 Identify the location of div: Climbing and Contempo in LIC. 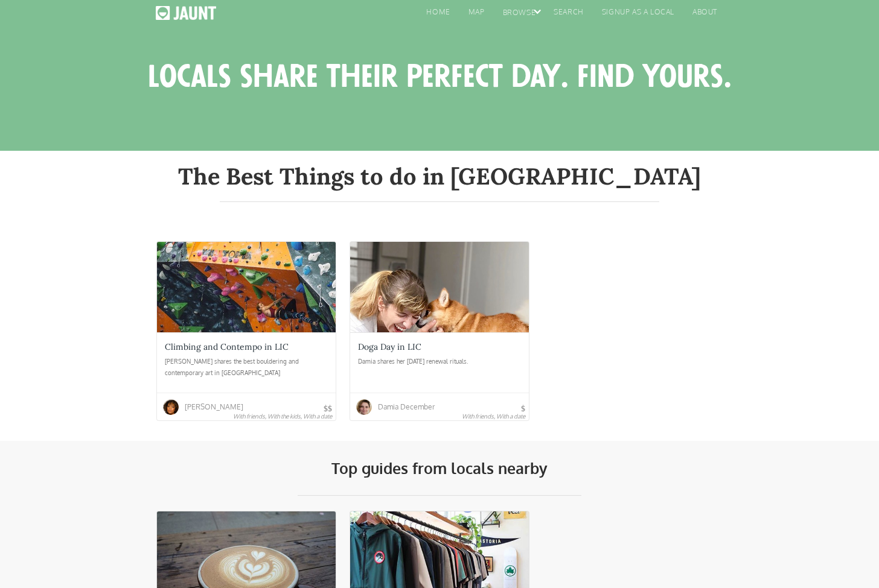
(226, 347).